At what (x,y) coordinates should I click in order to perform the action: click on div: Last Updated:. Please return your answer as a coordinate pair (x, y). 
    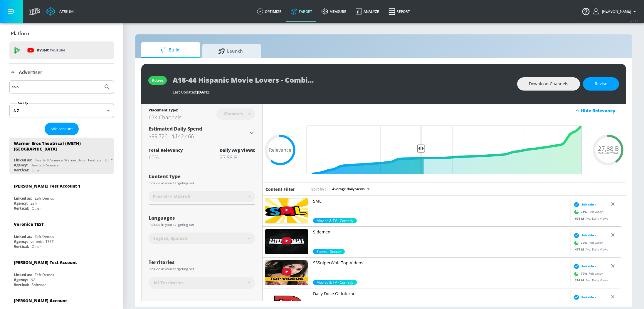
    Looking at the image, I should click on (342, 92).